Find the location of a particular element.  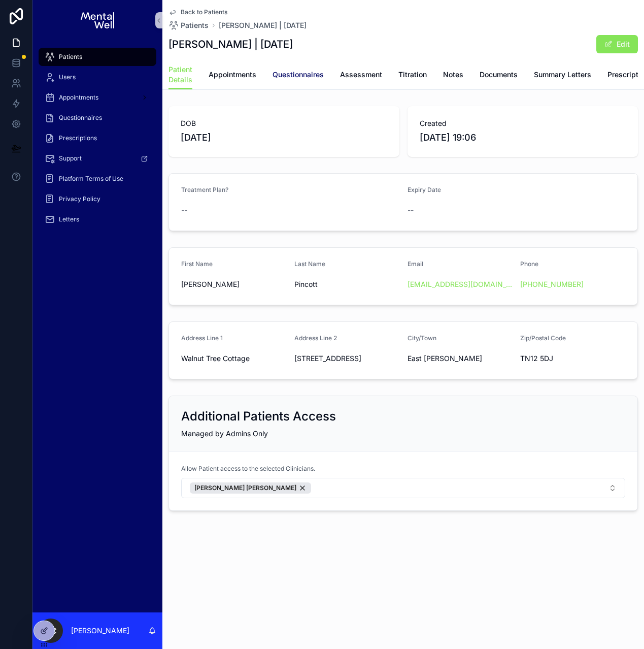

a: Assessment is located at coordinates (361, 76).